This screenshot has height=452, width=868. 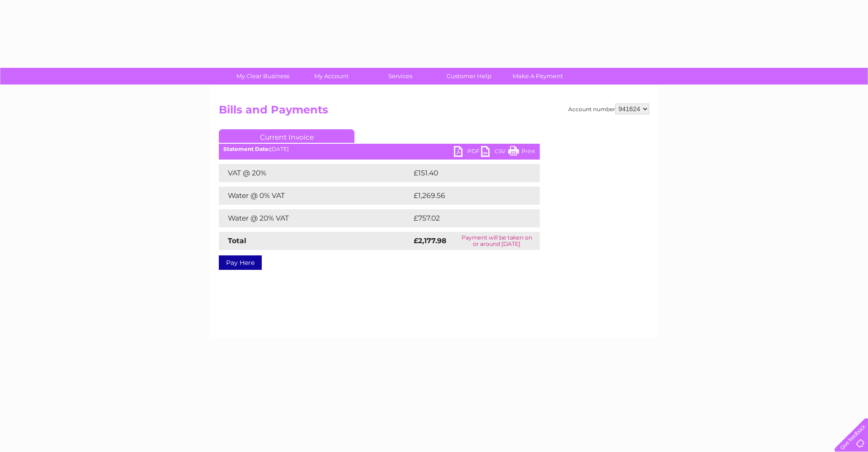 What do you see at coordinates (316, 196) in the screenshot?
I see `td: Water @ 0% VAT` at bounding box center [316, 196].